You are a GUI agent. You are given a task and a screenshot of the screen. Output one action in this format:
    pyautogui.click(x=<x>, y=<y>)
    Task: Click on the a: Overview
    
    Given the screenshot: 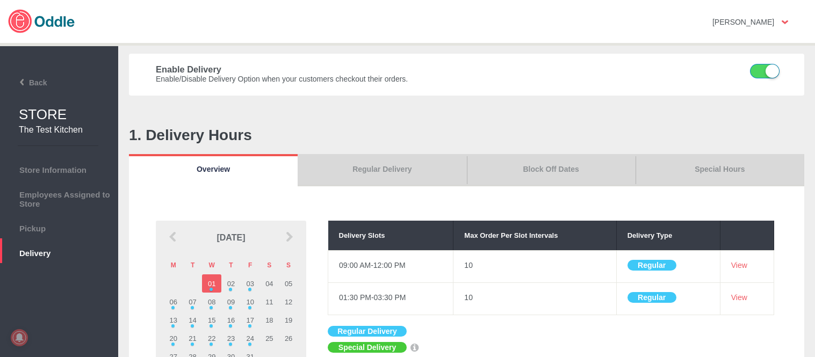 What is the action you would take?
    pyautogui.click(x=213, y=170)
    